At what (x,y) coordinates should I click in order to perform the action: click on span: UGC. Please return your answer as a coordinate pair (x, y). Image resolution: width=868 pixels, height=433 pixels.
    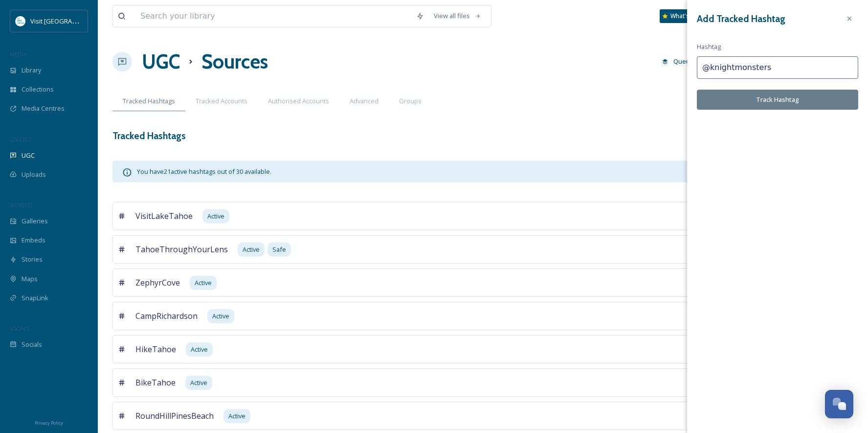
    Looking at the image, I should click on (28, 155).